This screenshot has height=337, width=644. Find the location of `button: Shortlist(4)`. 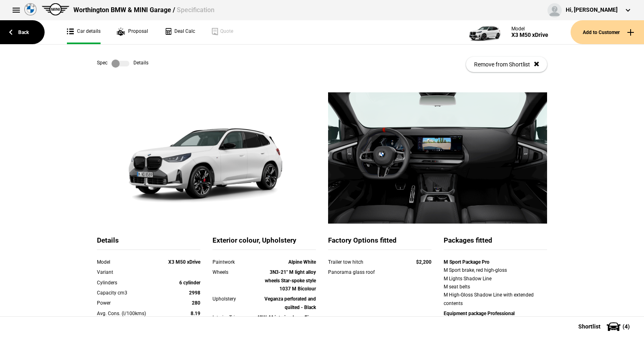

button: Shortlist(4) is located at coordinates (605, 327).